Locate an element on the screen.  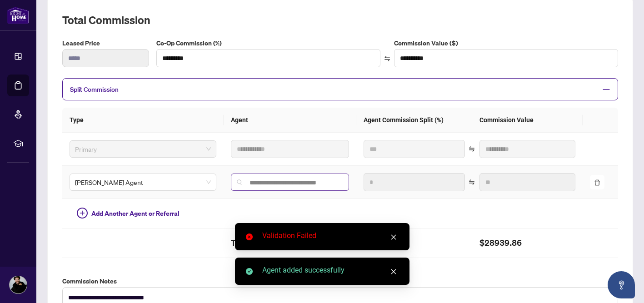
th: Commission Value is located at coordinates (527, 120).